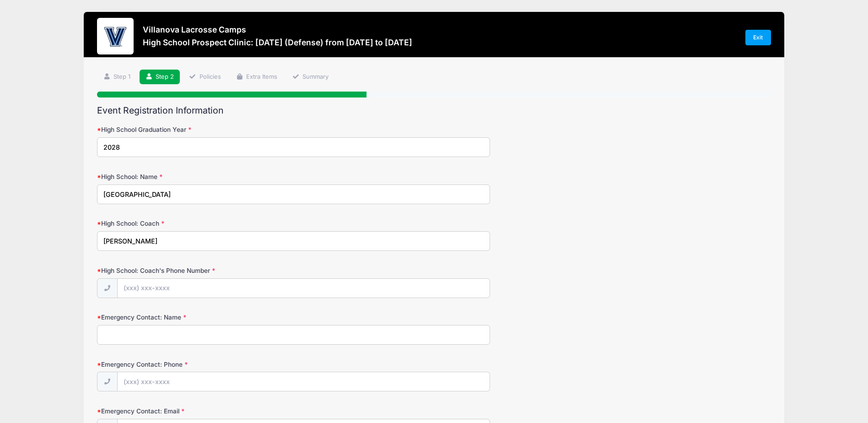 Image resolution: width=868 pixels, height=423 pixels. What do you see at coordinates (434, 111) in the screenshot?
I see `h2: Event Registration Information` at bounding box center [434, 111].